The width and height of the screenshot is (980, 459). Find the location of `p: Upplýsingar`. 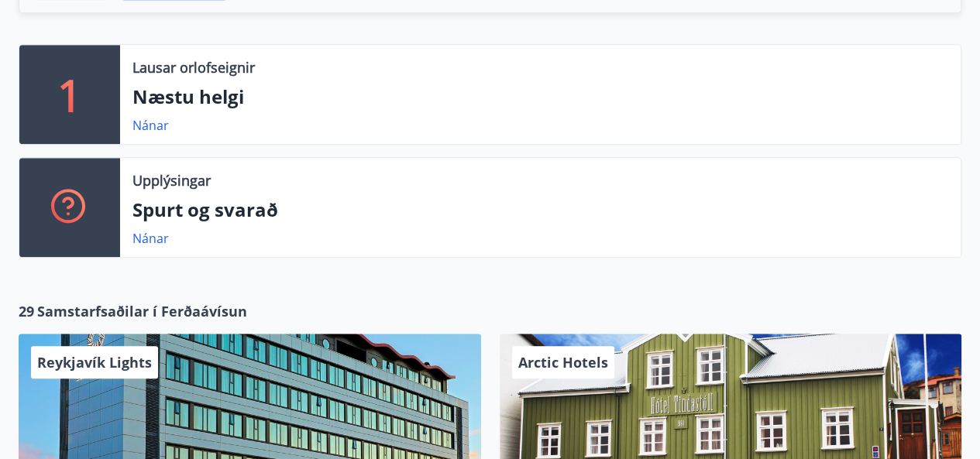

p: Upplýsingar is located at coordinates (171, 180).